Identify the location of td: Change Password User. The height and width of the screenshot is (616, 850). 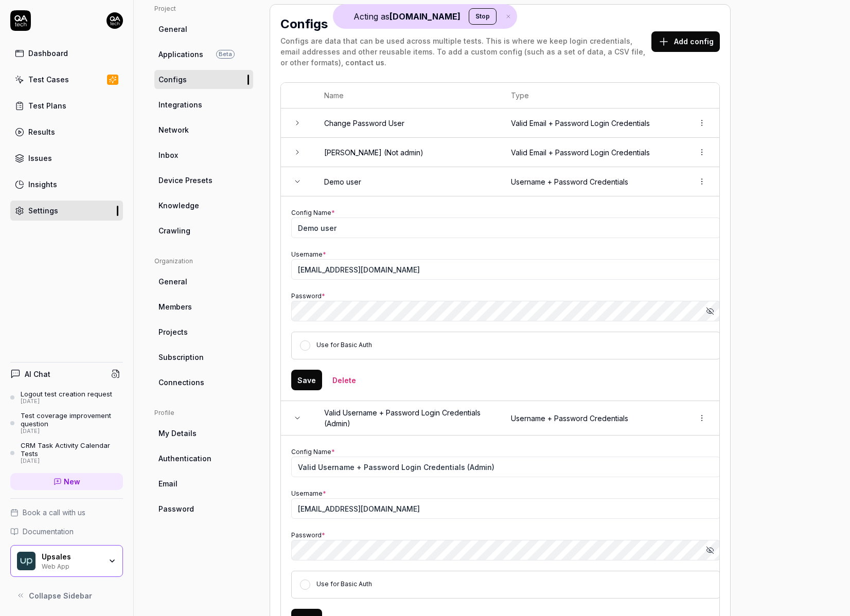
(407, 123).